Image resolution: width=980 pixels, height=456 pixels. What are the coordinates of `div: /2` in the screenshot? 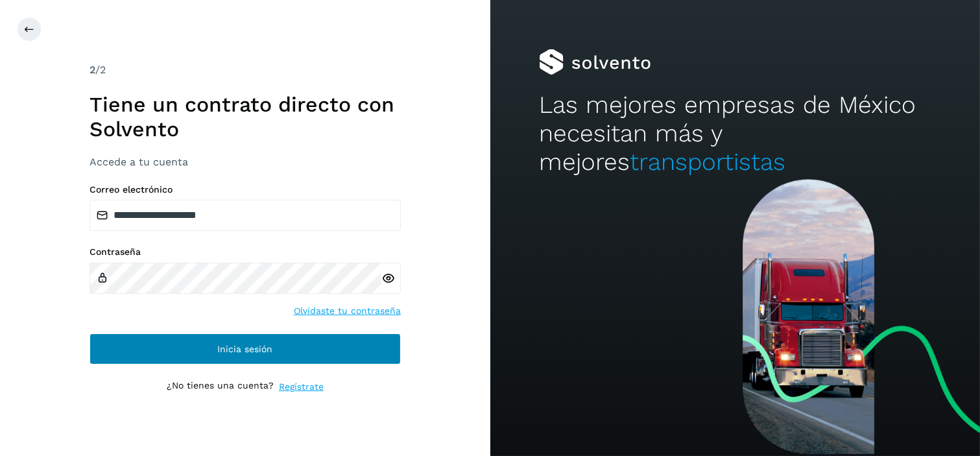 It's located at (246, 70).